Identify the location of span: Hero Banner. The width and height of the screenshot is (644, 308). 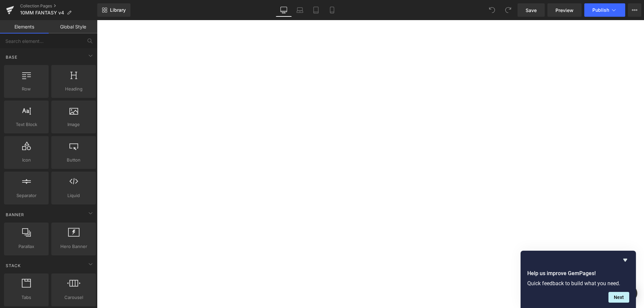
(73, 246).